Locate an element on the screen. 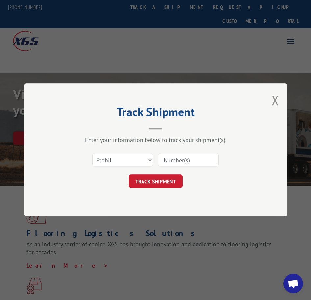 The image size is (311, 300). div: Enter your information below to track your shipment(s). is located at coordinates (156, 140).